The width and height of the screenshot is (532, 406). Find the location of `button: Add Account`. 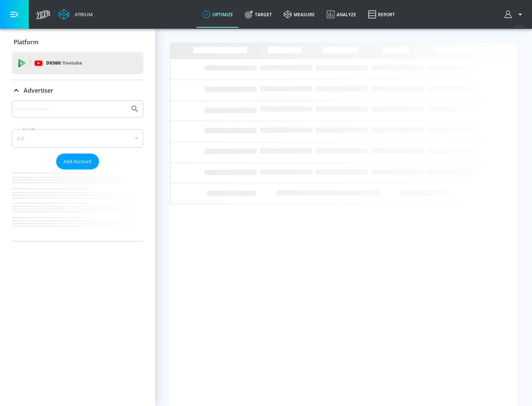

button: Add Account is located at coordinates (78, 161).